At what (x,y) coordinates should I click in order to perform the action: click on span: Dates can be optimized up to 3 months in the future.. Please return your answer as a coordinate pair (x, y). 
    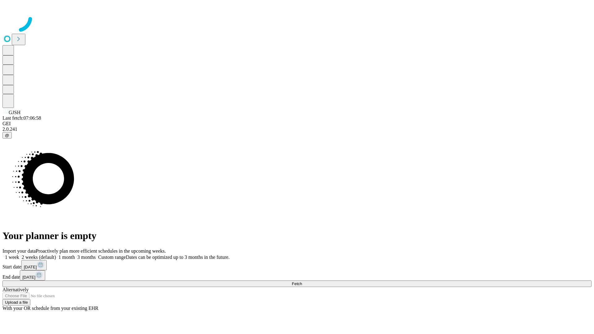
    Looking at the image, I should click on (178, 257).